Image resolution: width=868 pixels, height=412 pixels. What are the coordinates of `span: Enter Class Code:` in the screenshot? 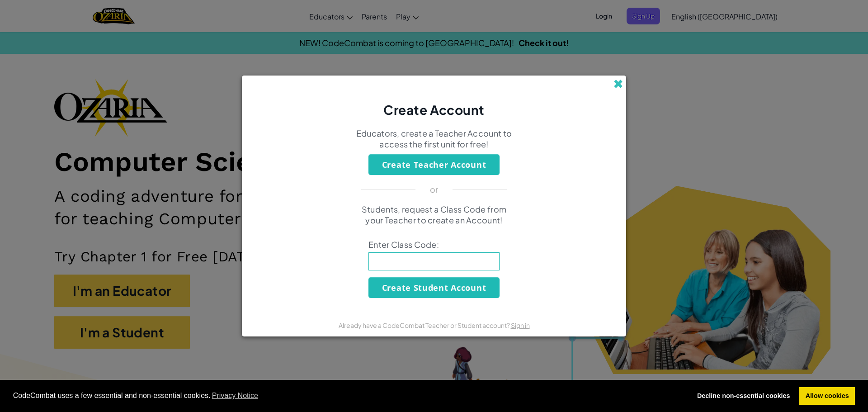 It's located at (434, 245).